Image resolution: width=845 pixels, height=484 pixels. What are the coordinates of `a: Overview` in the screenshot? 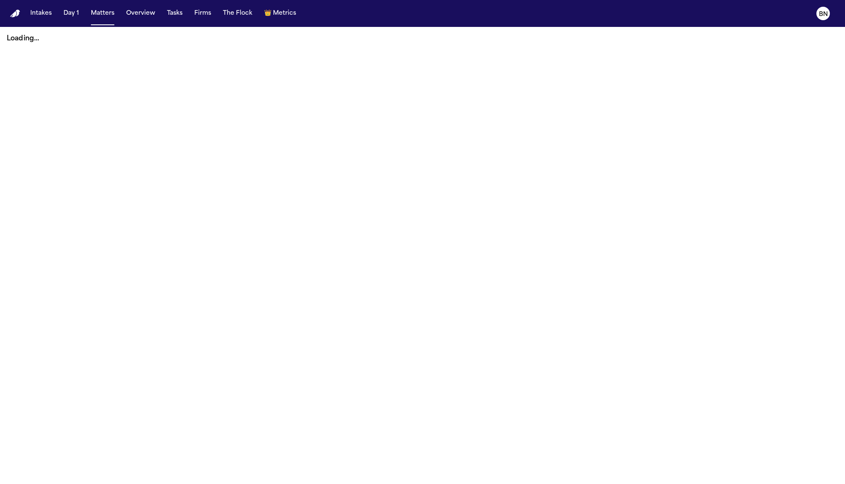 It's located at (140, 13).